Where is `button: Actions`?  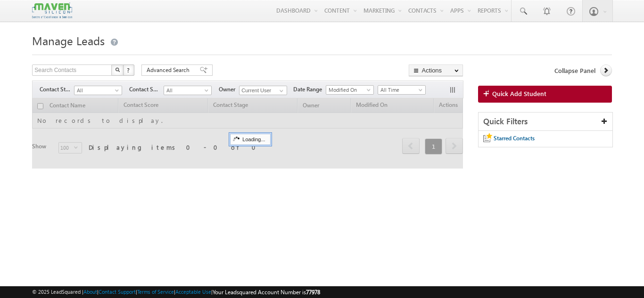
button: Actions is located at coordinates (436, 70).